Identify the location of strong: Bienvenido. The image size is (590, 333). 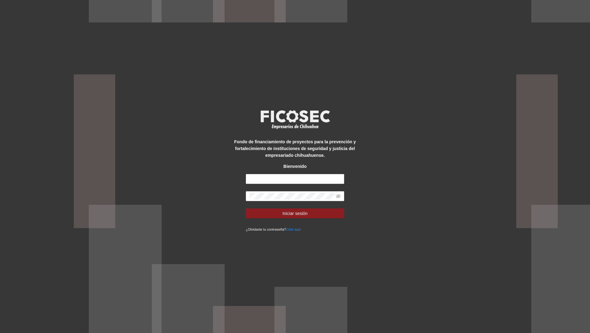
(295, 166).